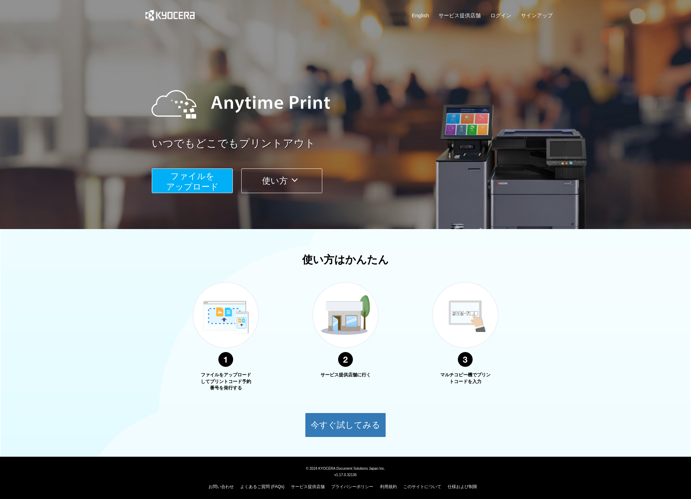 The width and height of the screenshot is (691, 499). Describe the element at coordinates (537, 15) in the screenshot. I see `a: サインアップ` at that location.